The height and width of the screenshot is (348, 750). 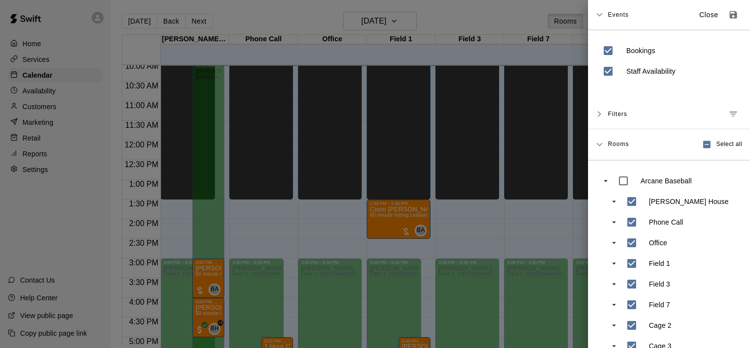 I want to click on div: RoomsSelect all, so click(x=669, y=144).